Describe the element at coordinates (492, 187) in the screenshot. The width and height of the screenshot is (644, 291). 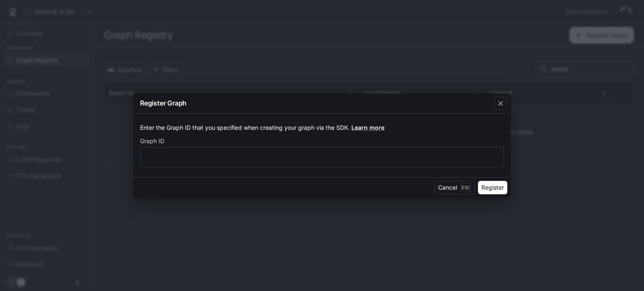
I see `button: Register` at that location.